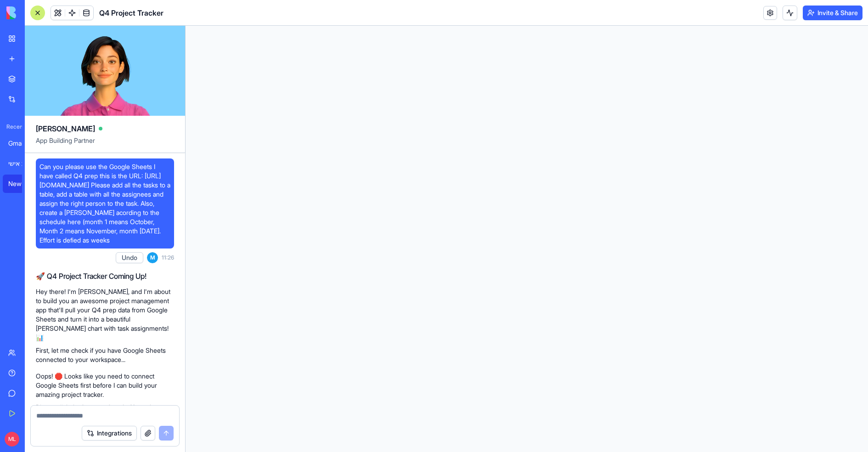 This screenshot has width=868, height=452. What do you see at coordinates (105, 355) in the screenshot?
I see `p: First, let me check if you have Google Sheets connected to your workspace...` at bounding box center [105, 355].